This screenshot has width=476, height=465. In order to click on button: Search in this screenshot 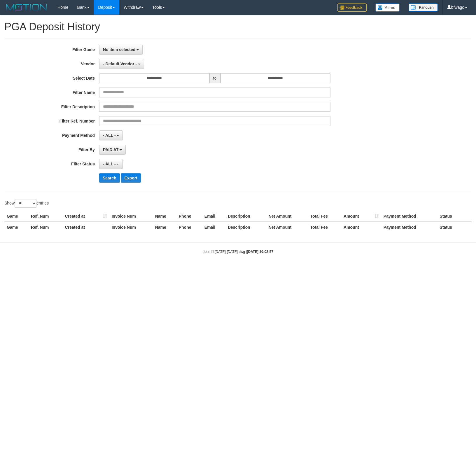, I will do `click(110, 178)`.